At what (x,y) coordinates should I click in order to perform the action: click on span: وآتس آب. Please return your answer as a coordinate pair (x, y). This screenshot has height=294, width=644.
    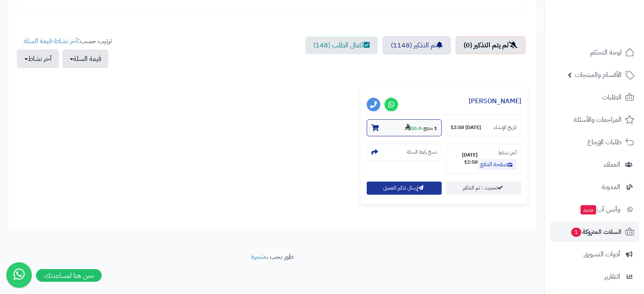
    Looking at the image, I should click on (600, 210).